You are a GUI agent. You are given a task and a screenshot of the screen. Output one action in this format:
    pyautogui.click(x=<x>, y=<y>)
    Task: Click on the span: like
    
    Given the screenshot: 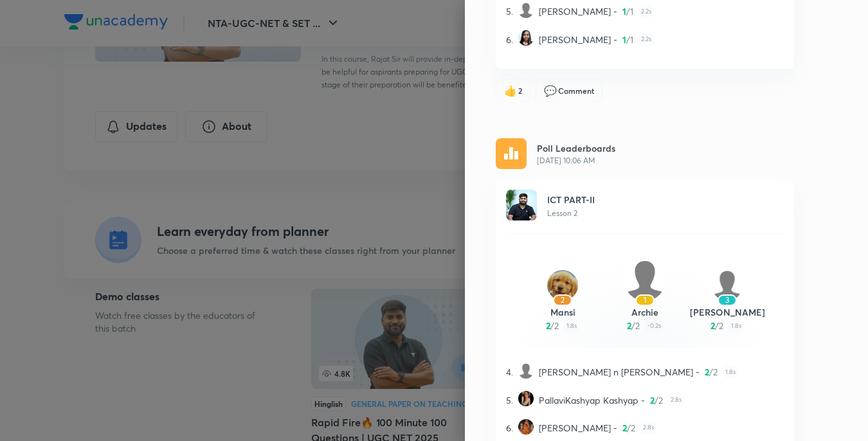 What is the action you would take?
    pyautogui.click(x=511, y=91)
    